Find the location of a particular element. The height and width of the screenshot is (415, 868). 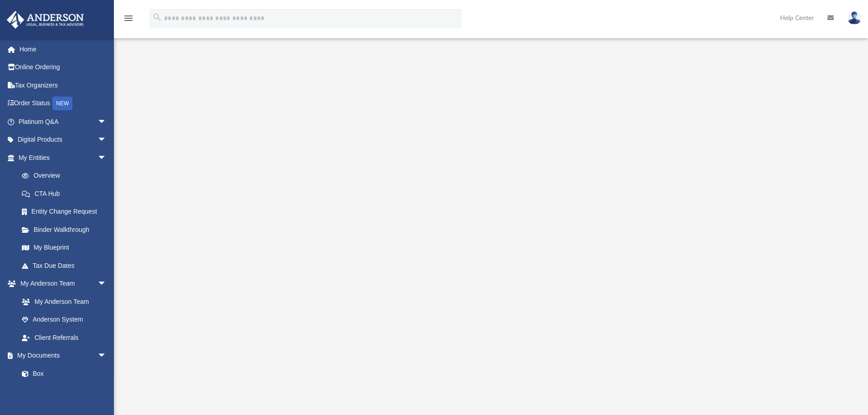

a: Online Ordering is located at coordinates (63, 67).